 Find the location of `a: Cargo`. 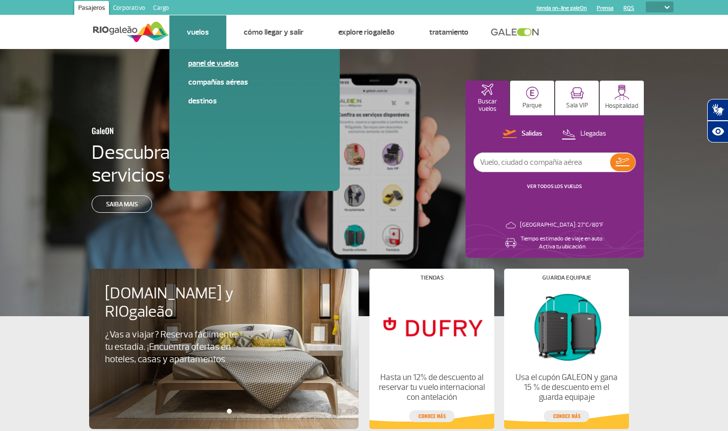

a: Cargo is located at coordinates (161, 9).